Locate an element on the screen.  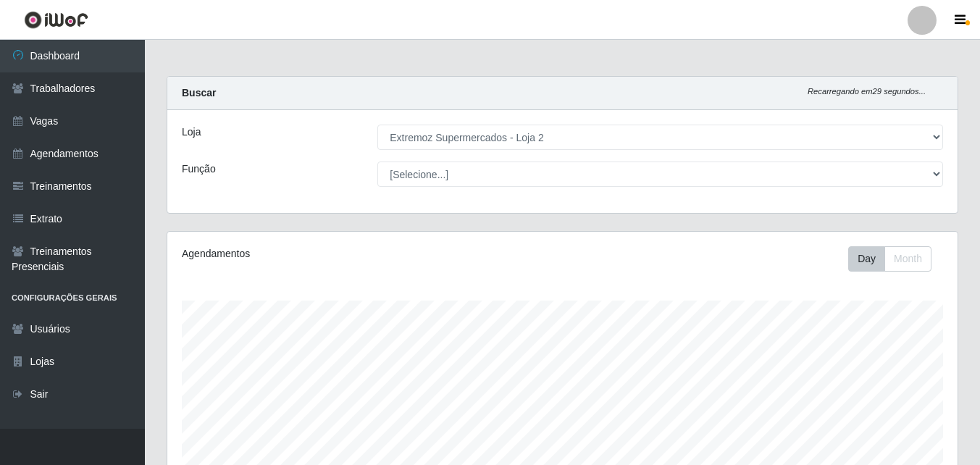
strong: Buscar is located at coordinates (198, 92).